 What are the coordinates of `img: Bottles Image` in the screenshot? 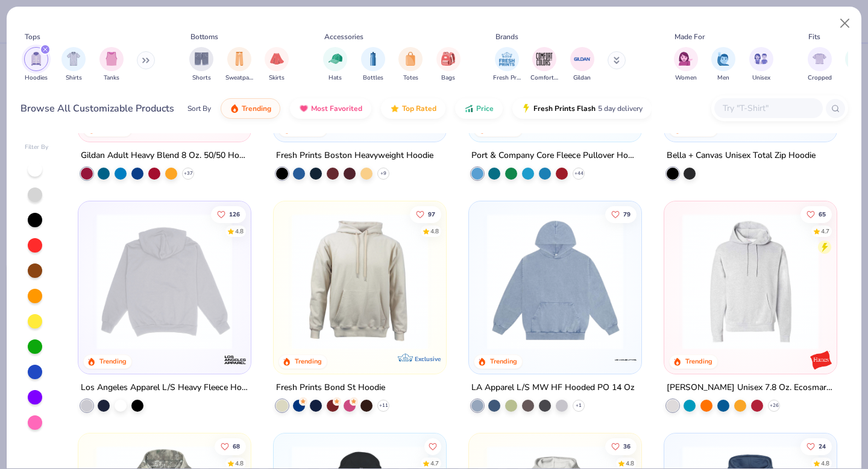 It's located at (373, 59).